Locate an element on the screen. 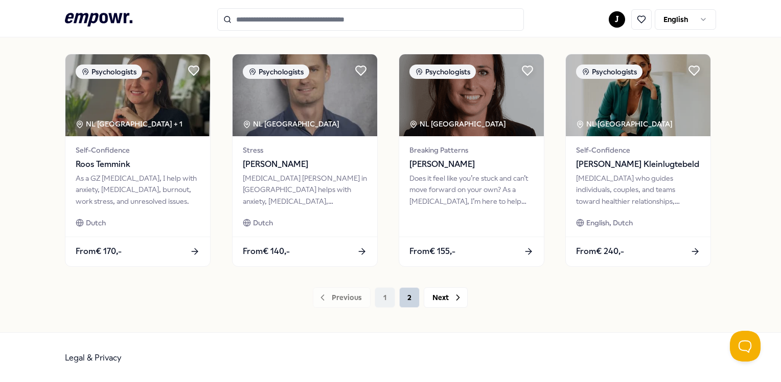 The height and width of the screenshot is (382, 781). span: English, Dutch is located at coordinates (610, 222).